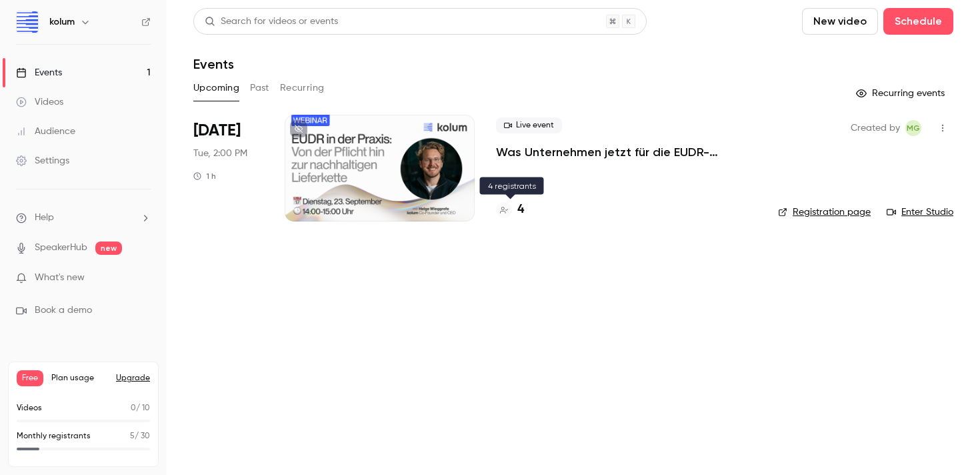  I want to click on div: Sep 23 Tue, 2:00 PM (Europe/Berlin), so click(228, 168).